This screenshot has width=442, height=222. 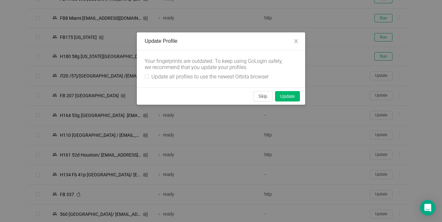 What do you see at coordinates (216, 64) in the screenshot?
I see `div: Your fingerprints are outdated. To keep using GoLogin safely, we recommend that you update your p...` at bounding box center [216, 64].